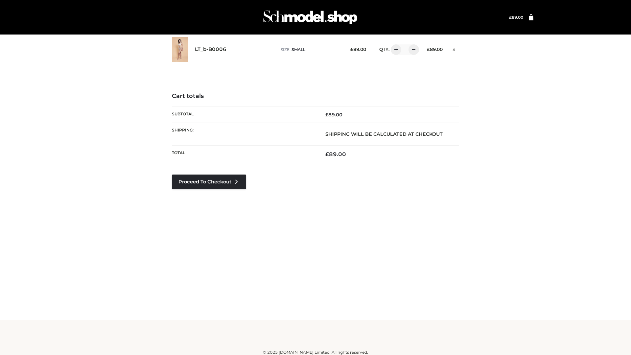  I want to click on img: LT_b-B0006 - SMALL, so click(180, 49).